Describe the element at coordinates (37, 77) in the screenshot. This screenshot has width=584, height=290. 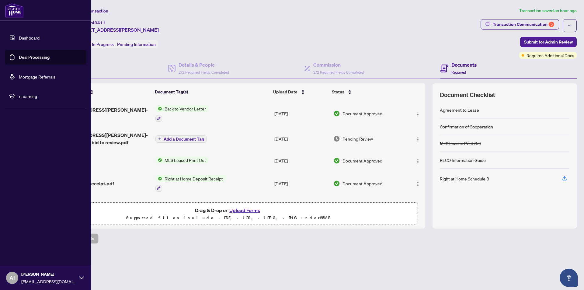
I see `a: Mortgage Referrals` at that location.